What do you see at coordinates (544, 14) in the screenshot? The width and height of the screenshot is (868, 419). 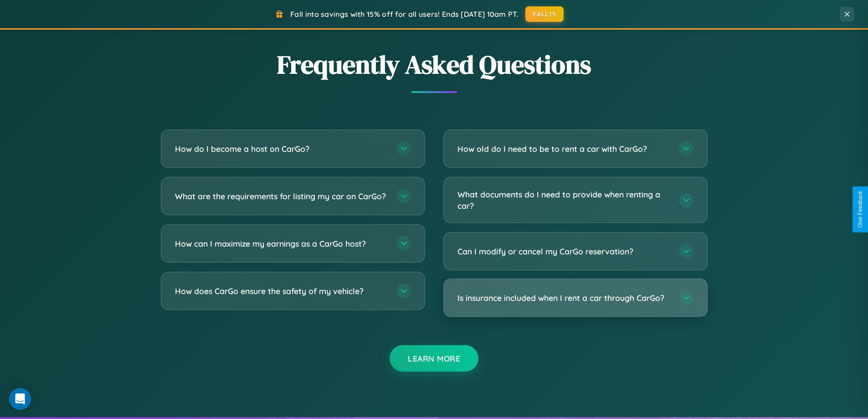 I see `button: FALL15` at bounding box center [544, 14].